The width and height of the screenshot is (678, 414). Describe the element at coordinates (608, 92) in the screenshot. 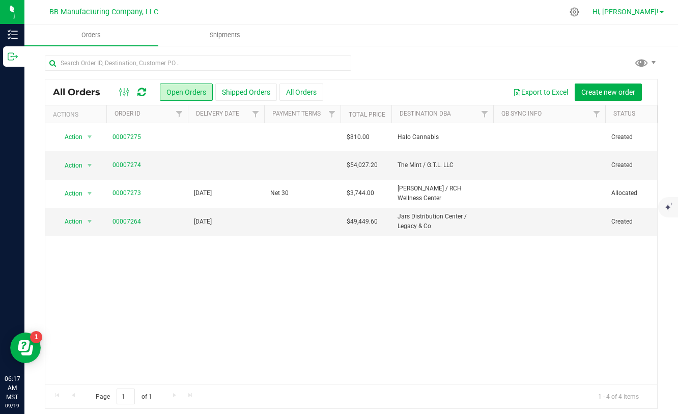

I see `button: Create new order` at that location.